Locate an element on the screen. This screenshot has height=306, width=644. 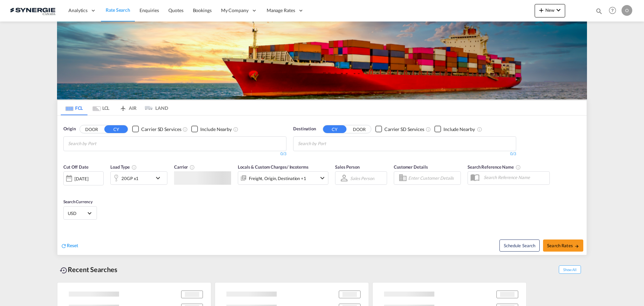
span: My Company is located at coordinates (235, 10).